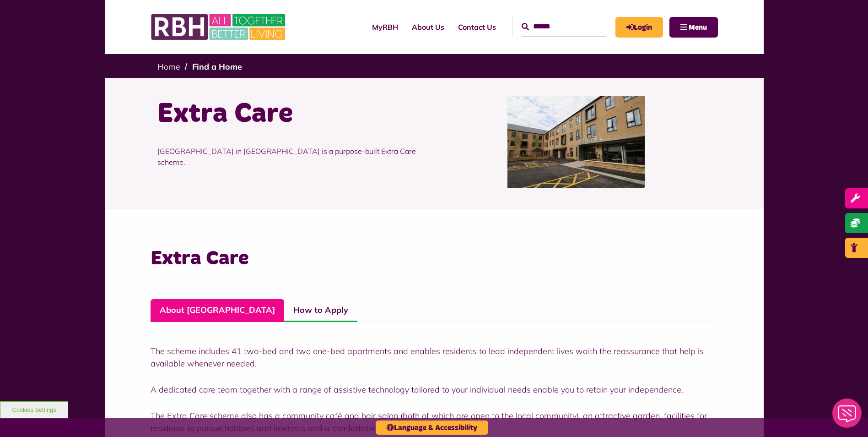 The width and height of the screenshot is (868, 437). I want to click on button: Navigation, so click(694, 27).